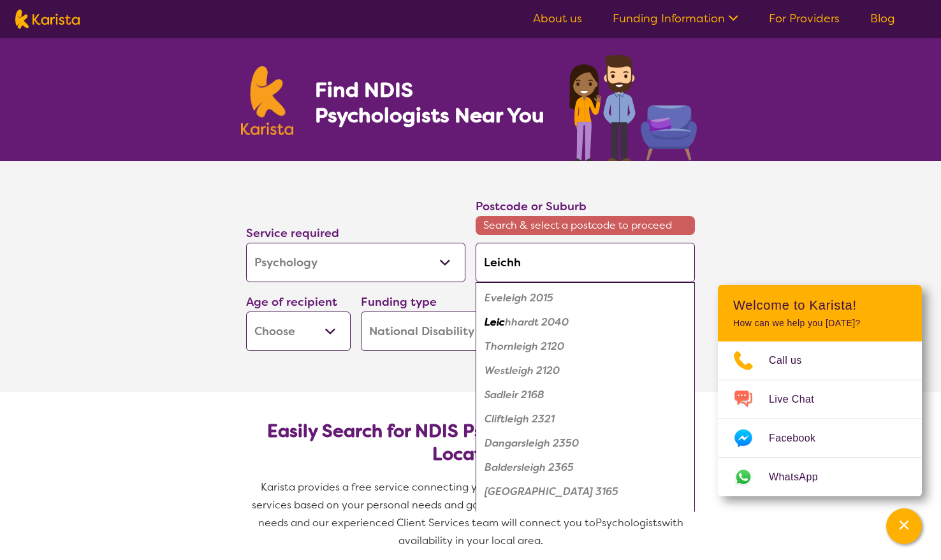 The width and height of the screenshot is (941, 560). I want to click on a: Funding Information, so click(675, 18).